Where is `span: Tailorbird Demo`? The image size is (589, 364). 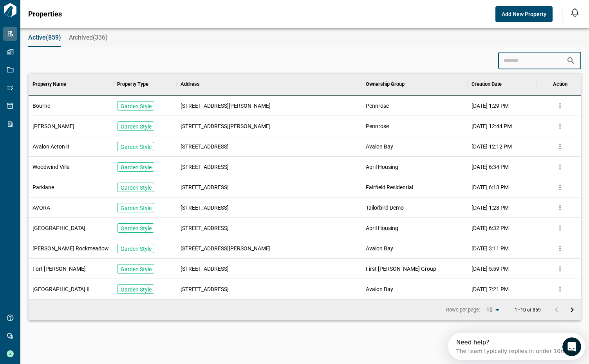 span: Tailorbird Demo is located at coordinates (385, 208).